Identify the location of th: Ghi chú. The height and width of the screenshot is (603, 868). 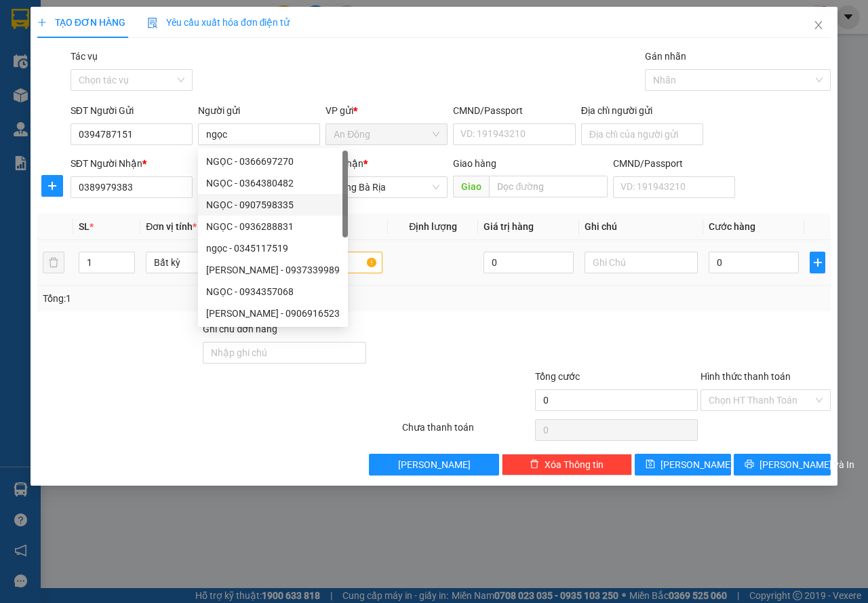
(641, 226).